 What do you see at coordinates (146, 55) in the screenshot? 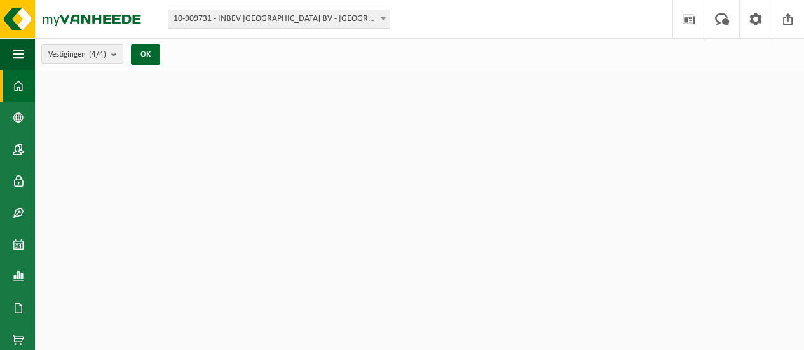
I see `button: OK` at bounding box center [146, 55].